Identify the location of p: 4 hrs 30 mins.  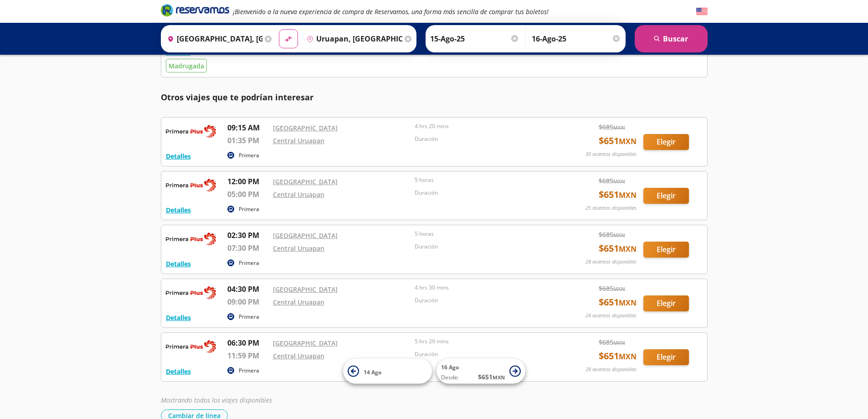
(483, 287).